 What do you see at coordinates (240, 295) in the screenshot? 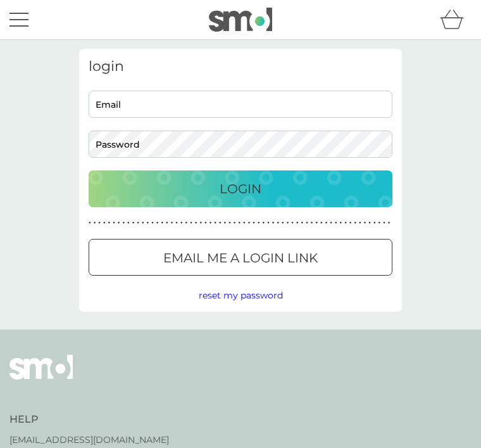
I see `span: reset my password` at bounding box center [240, 295].